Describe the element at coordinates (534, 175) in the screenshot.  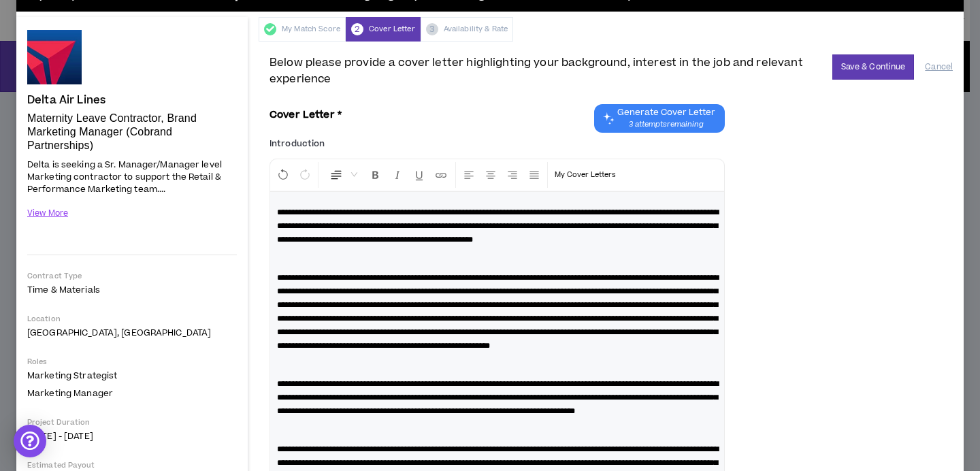
I see `button: Justify Align` at that location.